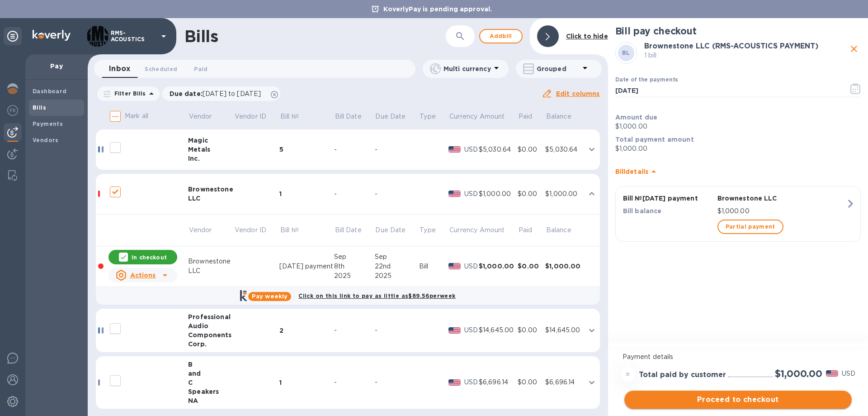  I want to click on p: 1 bill, so click(746, 55).